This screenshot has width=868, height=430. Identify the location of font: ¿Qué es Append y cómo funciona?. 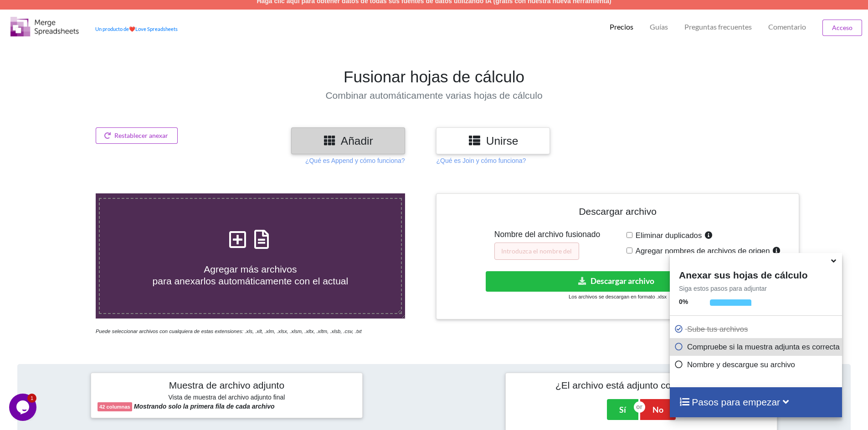
(355, 160).